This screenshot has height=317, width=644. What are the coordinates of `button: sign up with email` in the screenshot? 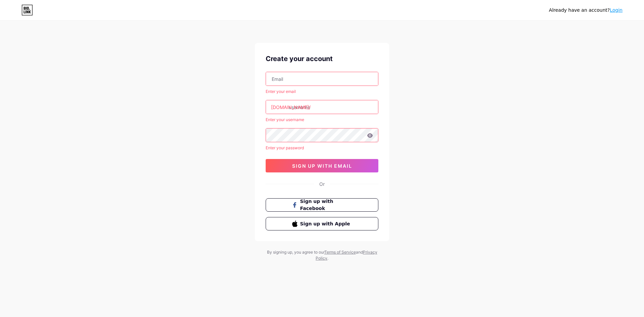 It's located at (322, 165).